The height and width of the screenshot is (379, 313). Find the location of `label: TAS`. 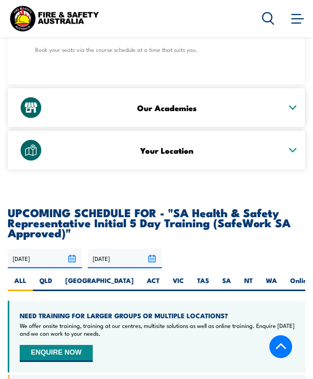

label: TAS is located at coordinates (203, 283).